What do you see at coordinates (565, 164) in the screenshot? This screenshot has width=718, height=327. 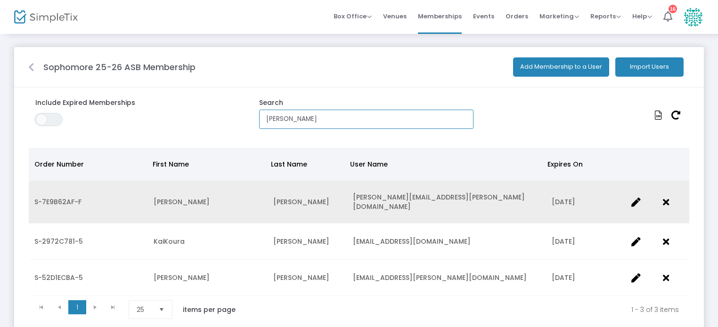 I see `span: Expires On` at bounding box center [565, 164].